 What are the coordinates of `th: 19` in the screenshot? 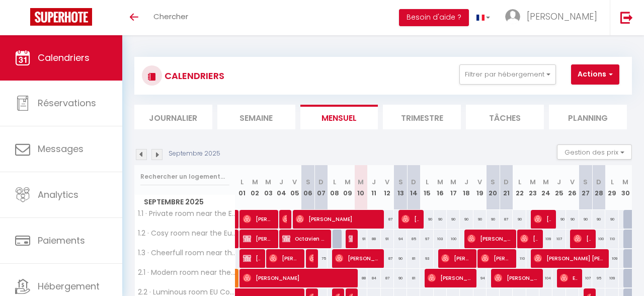 It's located at (480, 187).